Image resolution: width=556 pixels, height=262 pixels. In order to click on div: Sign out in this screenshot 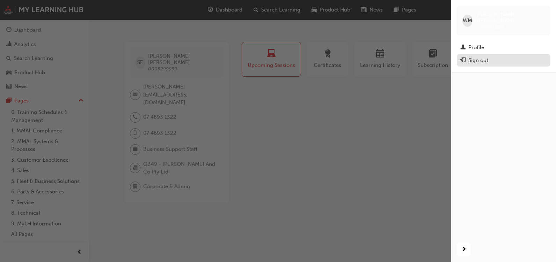, I will do `click(478, 60)`.